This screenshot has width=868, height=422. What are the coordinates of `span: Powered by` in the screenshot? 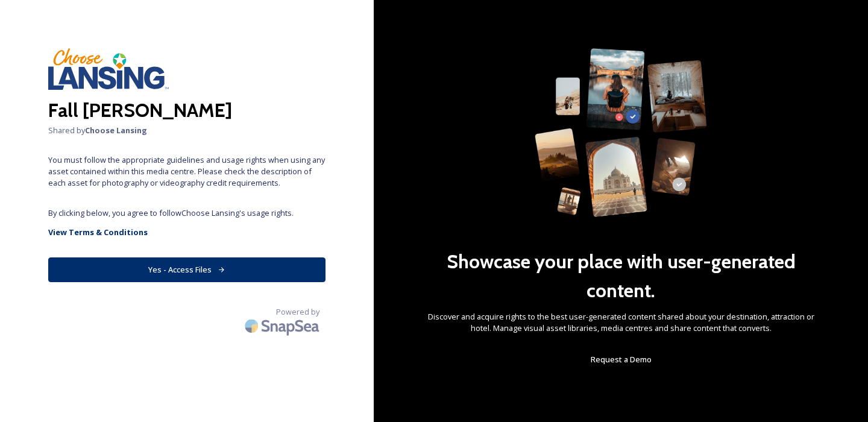 It's located at (298, 311).